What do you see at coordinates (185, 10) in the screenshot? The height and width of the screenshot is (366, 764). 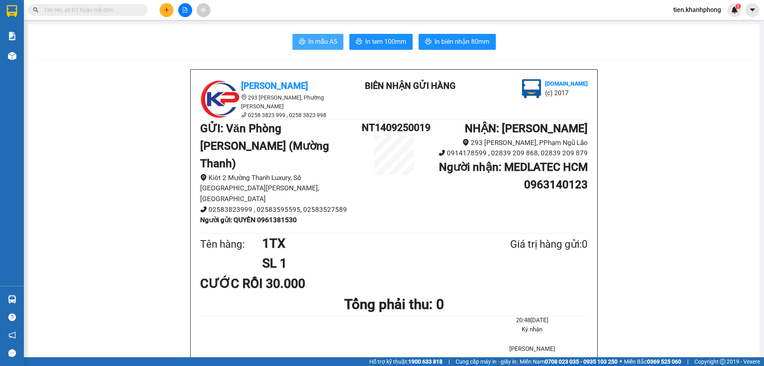 I see `span: file-add` at bounding box center [185, 10].